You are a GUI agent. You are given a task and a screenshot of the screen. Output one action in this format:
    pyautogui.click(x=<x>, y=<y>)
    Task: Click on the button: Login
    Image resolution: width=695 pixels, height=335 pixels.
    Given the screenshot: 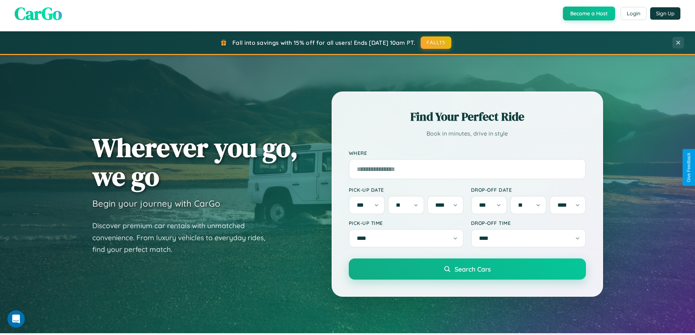 What is the action you would take?
    pyautogui.click(x=633, y=13)
    